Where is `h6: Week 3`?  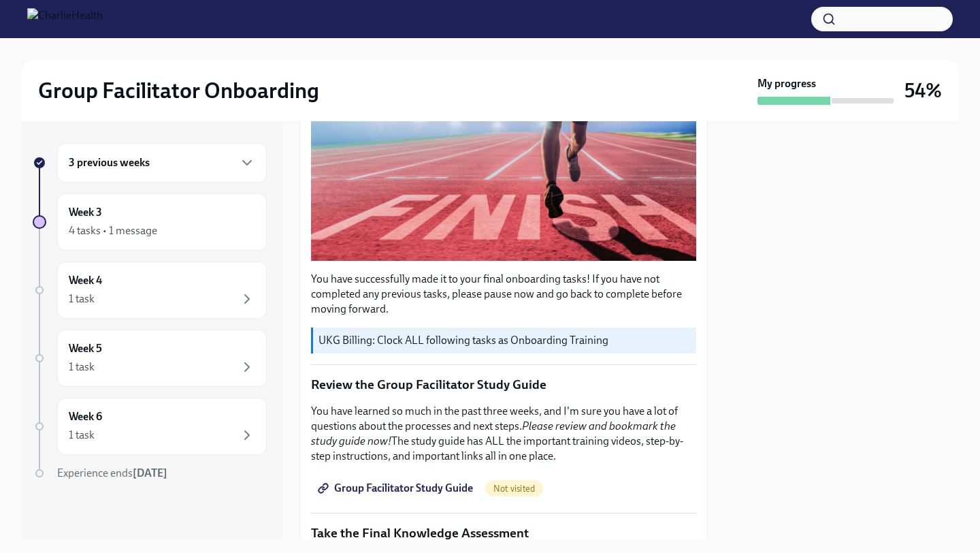
h6: Week 3 is located at coordinates (85, 213).